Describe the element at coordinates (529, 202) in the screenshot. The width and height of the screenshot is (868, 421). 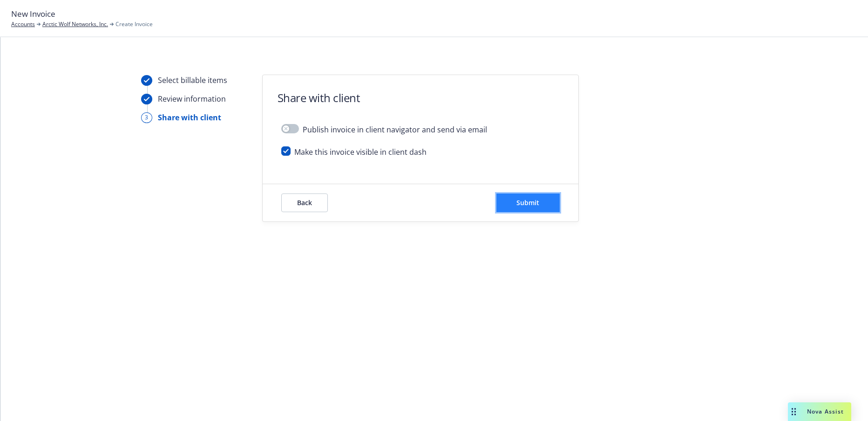
I see `button: Submit` at that location.